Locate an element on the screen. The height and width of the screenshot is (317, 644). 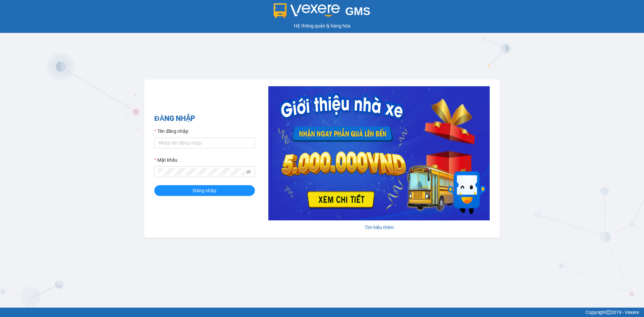
span: GMS is located at coordinates (357, 11).